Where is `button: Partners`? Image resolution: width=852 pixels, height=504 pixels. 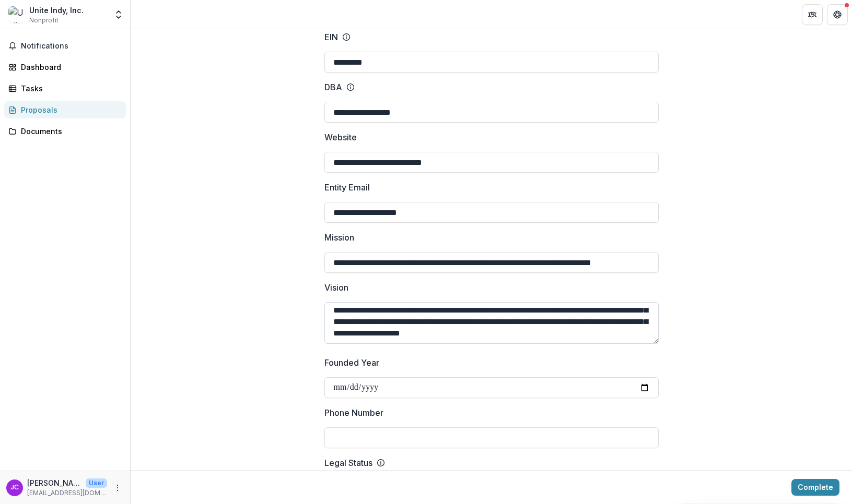 button: Partners is located at coordinates (812, 14).